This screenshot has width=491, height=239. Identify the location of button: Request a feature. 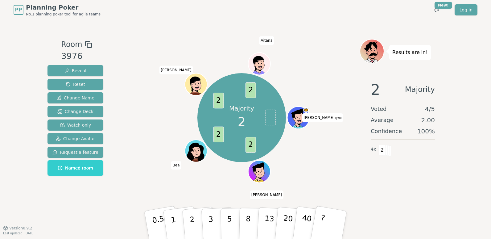
(75, 152).